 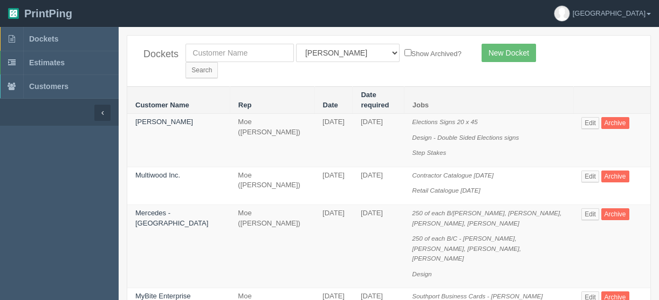 I want to click on i: Elections Signs 20 x 45, so click(x=445, y=121).